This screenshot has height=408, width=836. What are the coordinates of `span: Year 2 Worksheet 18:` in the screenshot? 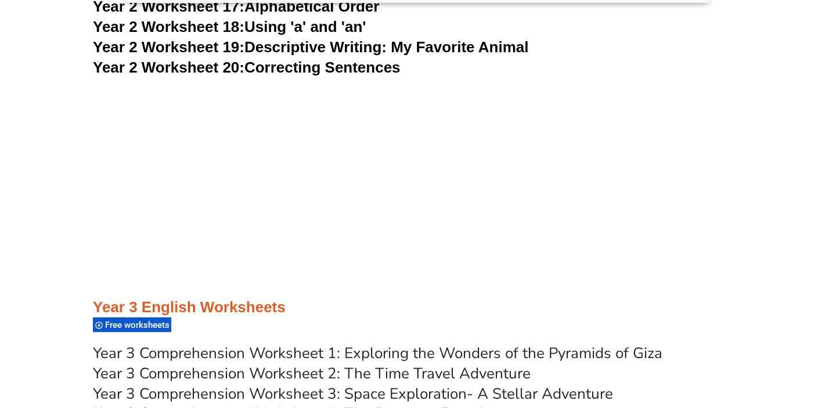 It's located at (168, 27).